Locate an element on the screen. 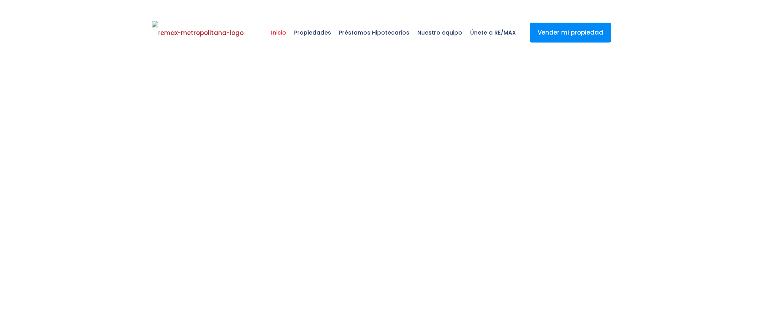 The height and width of the screenshot is (333, 763). a: Vender mi propiedad is located at coordinates (570, 33).